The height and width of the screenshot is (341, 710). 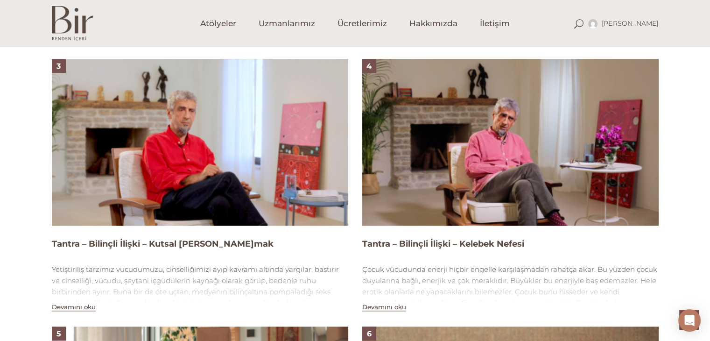 What do you see at coordinates (689, 320) in the screenshot?
I see `div: Open Intercom Messenger` at bounding box center [689, 320].